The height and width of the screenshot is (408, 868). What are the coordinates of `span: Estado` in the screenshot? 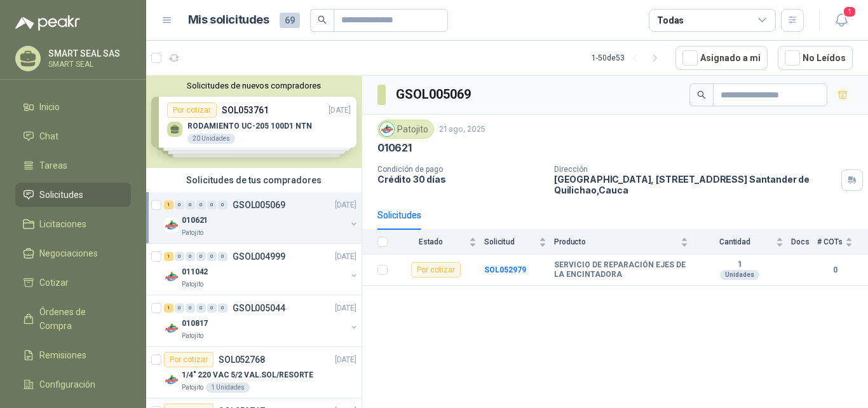 It's located at (431, 242).